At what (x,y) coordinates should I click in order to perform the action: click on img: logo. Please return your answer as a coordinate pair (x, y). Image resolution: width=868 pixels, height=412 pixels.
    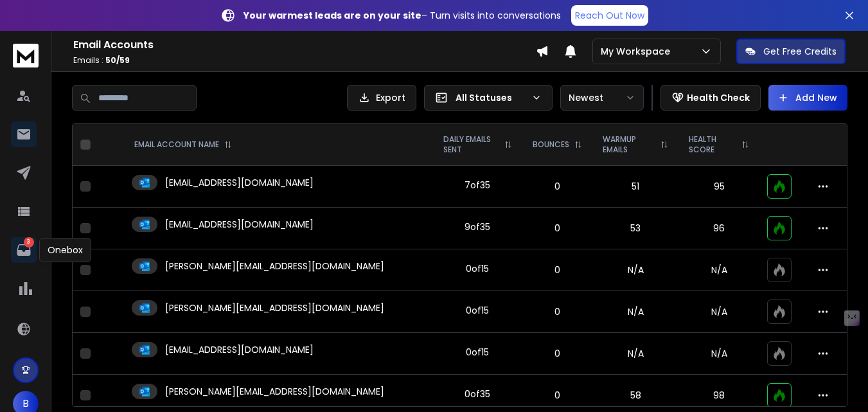
    Looking at the image, I should click on (26, 55).